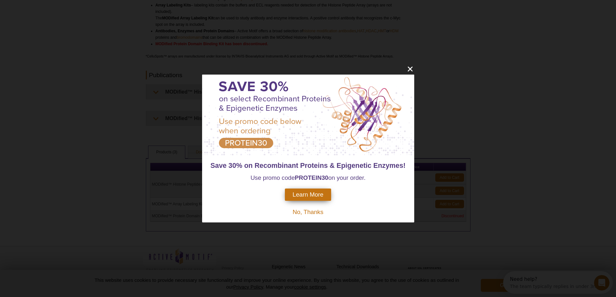  What do you see at coordinates (50, 14) in the screenshot?
I see `div: The team typically replies in under 3m` at bounding box center [50, 14].